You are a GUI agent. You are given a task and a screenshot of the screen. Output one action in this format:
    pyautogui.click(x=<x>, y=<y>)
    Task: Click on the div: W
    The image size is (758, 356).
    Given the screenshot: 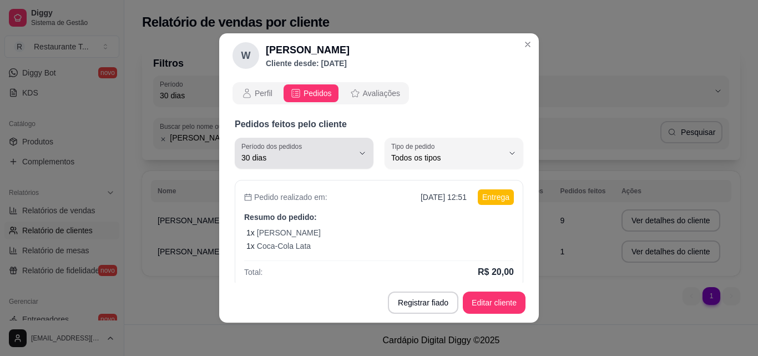 What is the action you would take?
    pyautogui.click(x=246, y=56)
    